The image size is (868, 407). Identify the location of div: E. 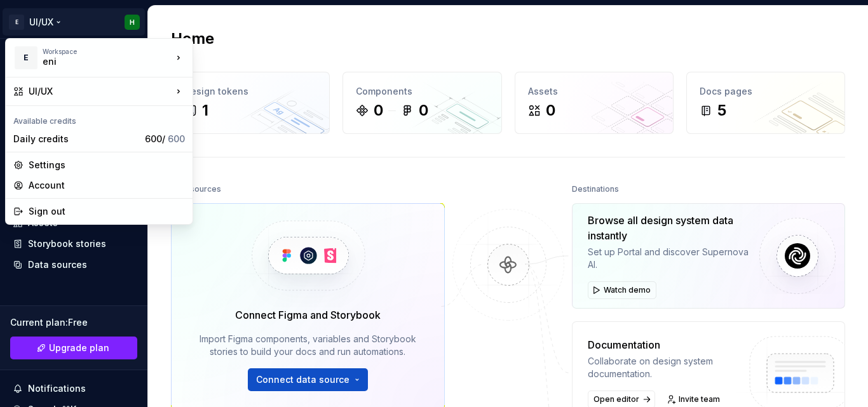
(26, 57).